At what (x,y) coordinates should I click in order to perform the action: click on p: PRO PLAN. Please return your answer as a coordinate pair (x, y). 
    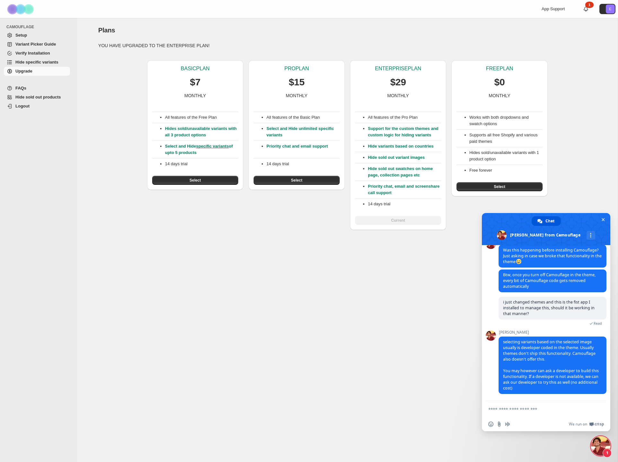
    Looking at the image, I should click on (297, 69).